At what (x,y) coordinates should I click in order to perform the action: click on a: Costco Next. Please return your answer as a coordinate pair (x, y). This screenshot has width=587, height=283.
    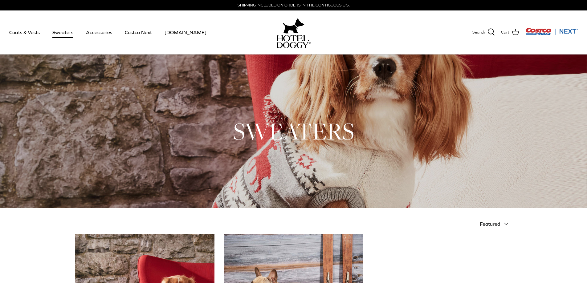
    Looking at the image, I should click on (138, 32).